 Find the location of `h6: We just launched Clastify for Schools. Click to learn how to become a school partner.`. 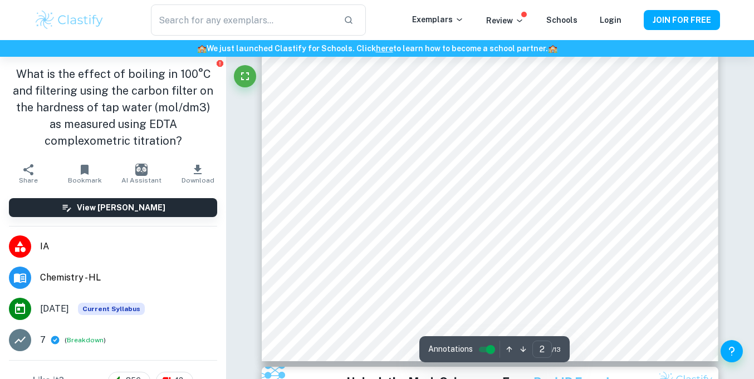

h6: We just launched Clastify for Schools. Click to learn how to become a school partner. is located at coordinates (377, 48).